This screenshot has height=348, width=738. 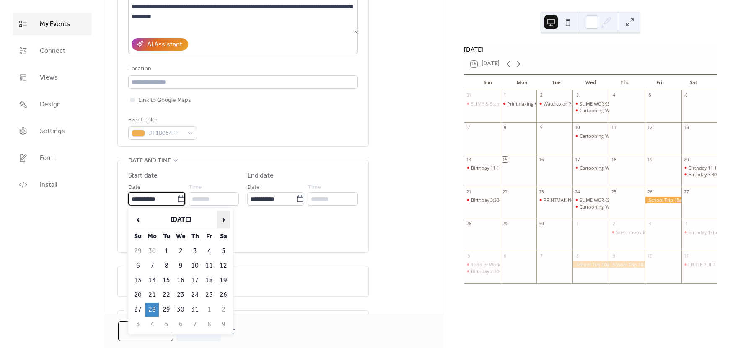 What do you see at coordinates (614, 256) in the screenshot?
I see `div: 9` at bounding box center [614, 256].